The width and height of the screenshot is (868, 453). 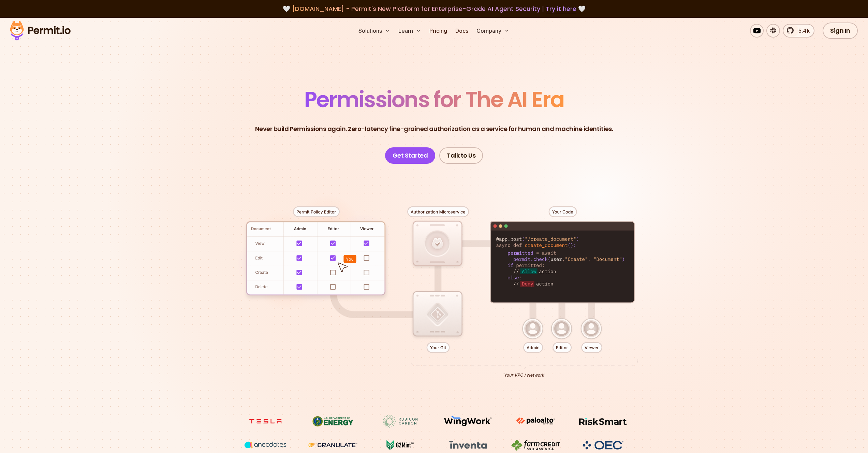 What do you see at coordinates (462, 31) in the screenshot?
I see `a: Docs` at bounding box center [462, 31].